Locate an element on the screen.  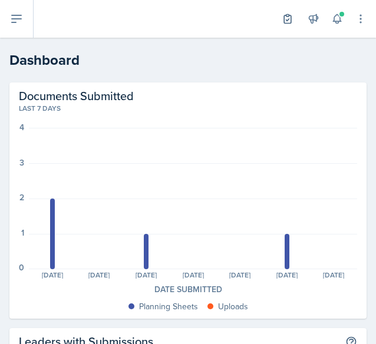
div: Last 7 days is located at coordinates (188, 108).